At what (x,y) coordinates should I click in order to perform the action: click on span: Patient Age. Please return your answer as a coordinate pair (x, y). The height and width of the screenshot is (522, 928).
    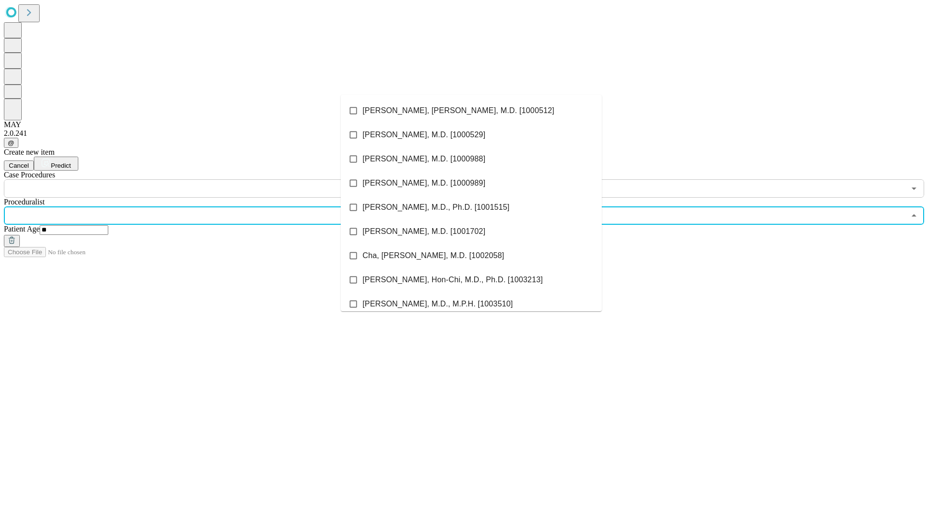
    Looking at the image, I should click on (22, 228).